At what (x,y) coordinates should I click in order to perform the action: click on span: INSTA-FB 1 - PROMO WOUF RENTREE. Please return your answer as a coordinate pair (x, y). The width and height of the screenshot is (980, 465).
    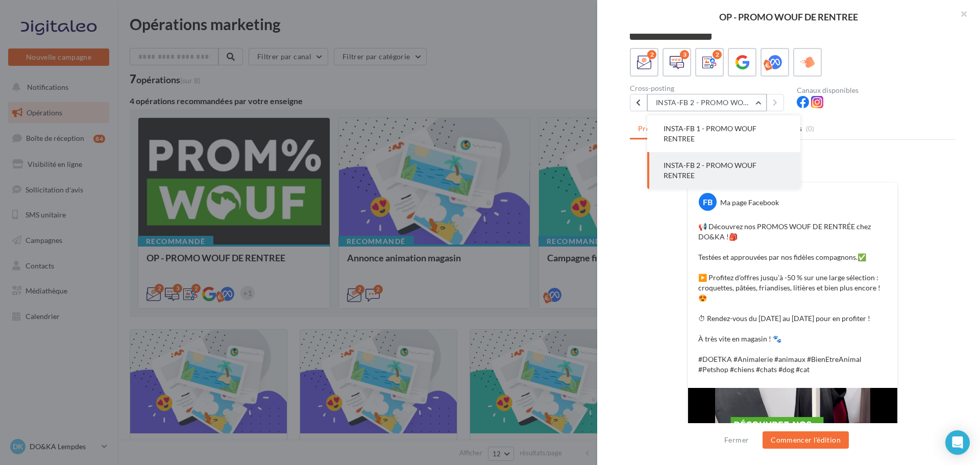
    Looking at the image, I should click on (710, 133).